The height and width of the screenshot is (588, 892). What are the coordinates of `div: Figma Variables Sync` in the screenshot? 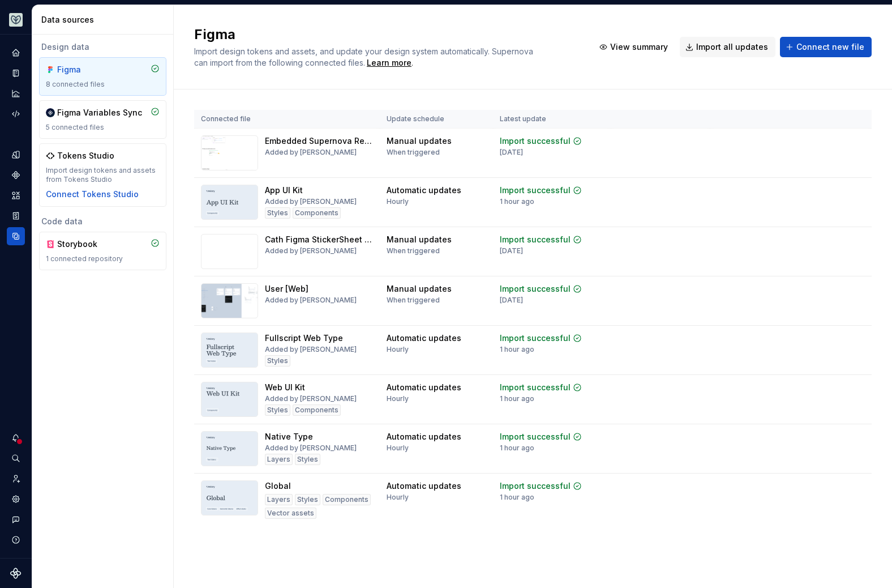 It's located at (99, 113).